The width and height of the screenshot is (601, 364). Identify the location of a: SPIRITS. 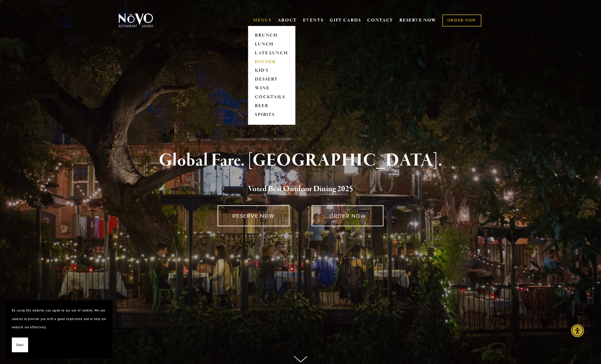
(271, 115).